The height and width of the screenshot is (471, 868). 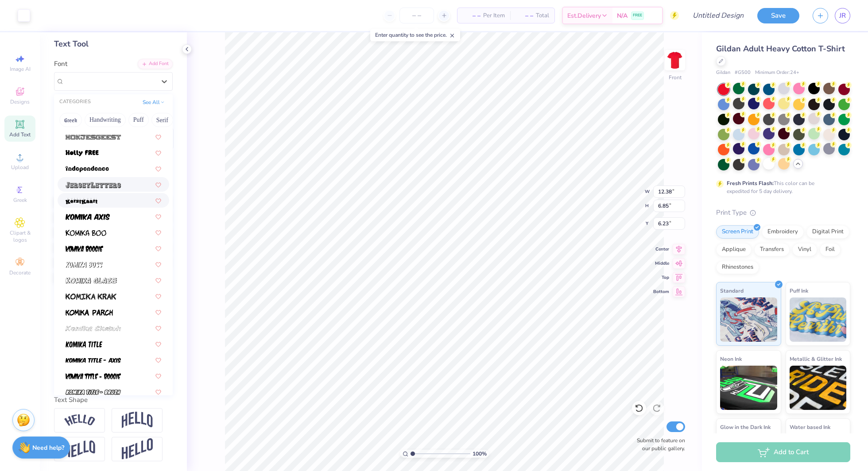 I want to click on div: CATEGORIES, so click(x=75, y=102).